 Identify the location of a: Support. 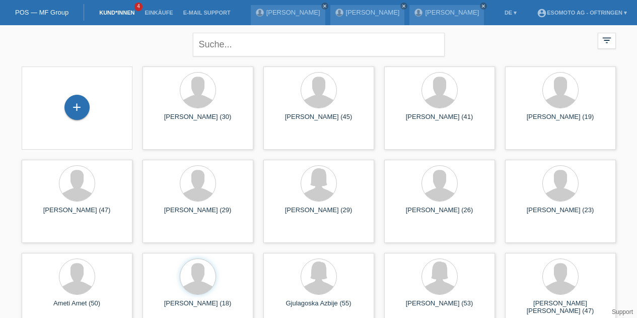
(622, 311).